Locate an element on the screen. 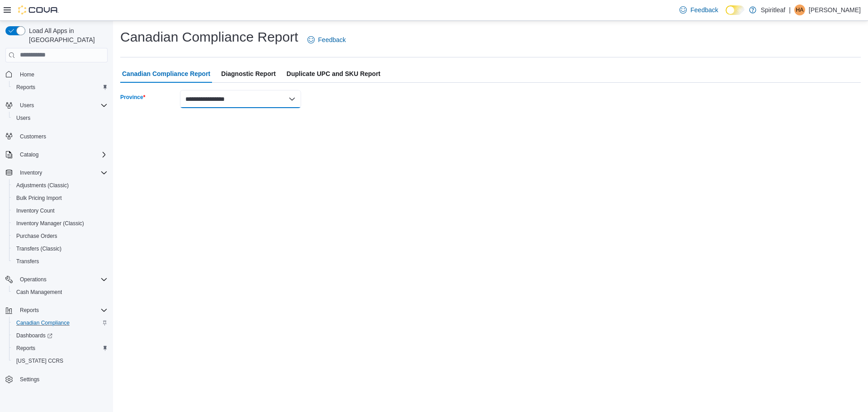 This screenshot has height=412, width=868. span: Cash Management is located at coordinates (39, 292).